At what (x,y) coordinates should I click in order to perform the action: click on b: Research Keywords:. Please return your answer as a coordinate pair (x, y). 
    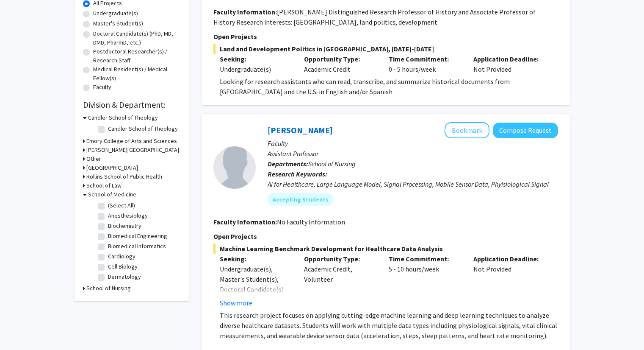
    Looking at the image, I should click on (297, 174).